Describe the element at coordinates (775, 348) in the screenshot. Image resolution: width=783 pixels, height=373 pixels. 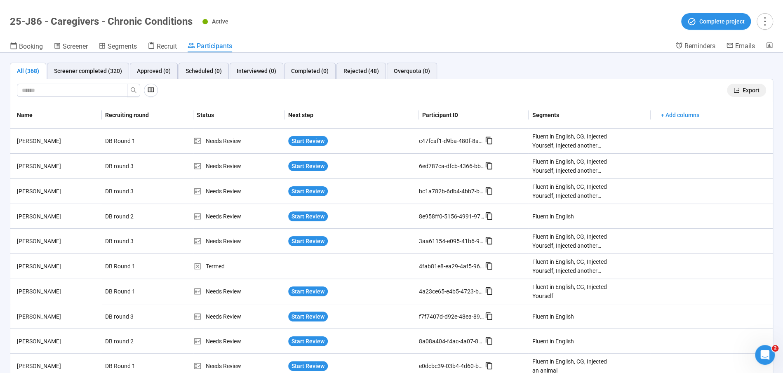
I see `span: 2` at that location.